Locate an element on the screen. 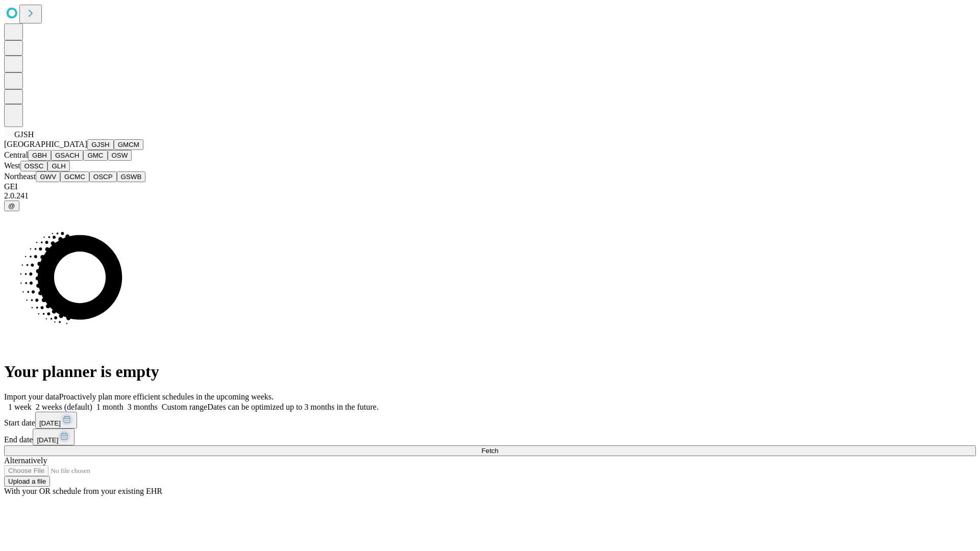  button: GMC is located at coordinates (95, 155).